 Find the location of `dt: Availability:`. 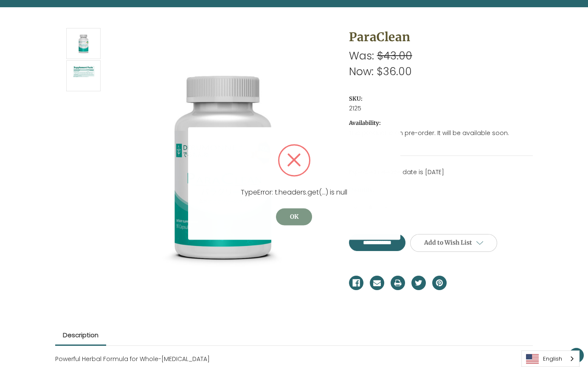

dt: Availability: is located at coordinates (440, 123).